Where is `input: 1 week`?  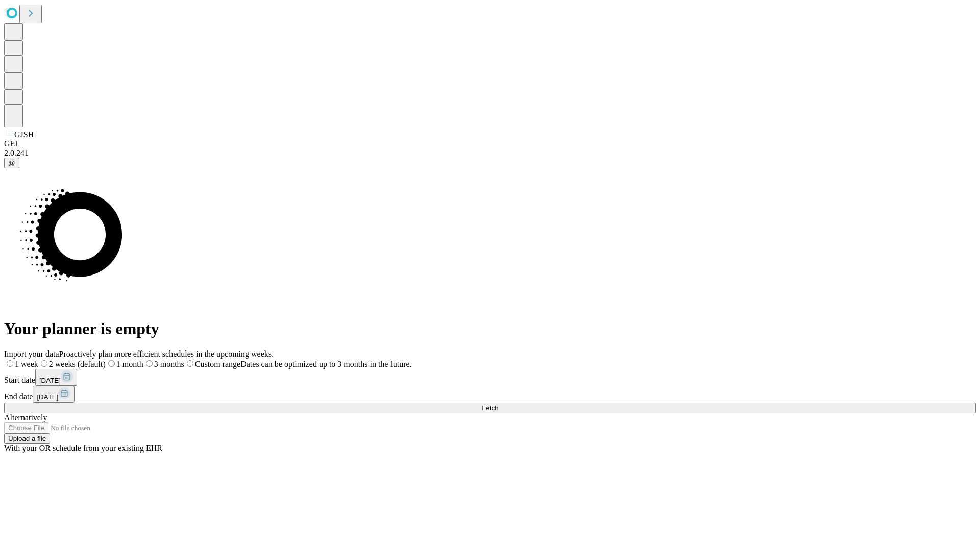
input: 1 week is located at coordinates (9, 363).